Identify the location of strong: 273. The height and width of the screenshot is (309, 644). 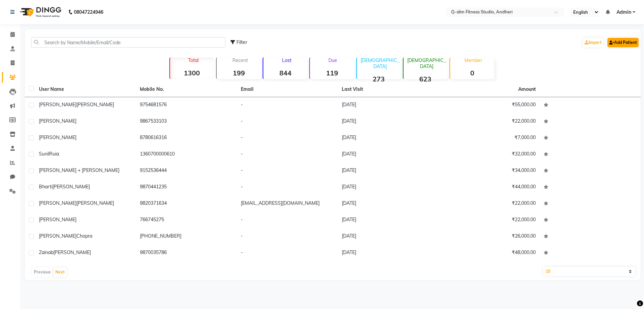
(379, 79).